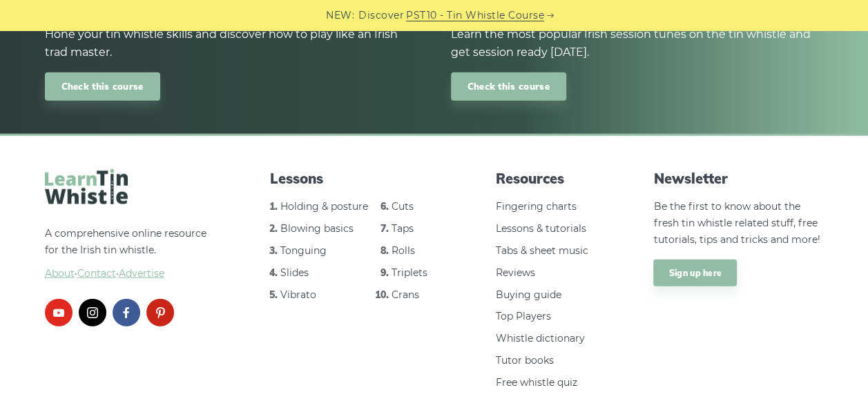 The image size is (868, 410). I want to click on a: Tabs & sheet music, so click(542, 250).